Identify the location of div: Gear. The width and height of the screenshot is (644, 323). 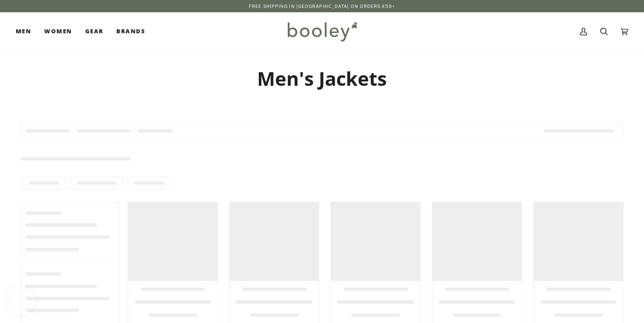
(94, 32).